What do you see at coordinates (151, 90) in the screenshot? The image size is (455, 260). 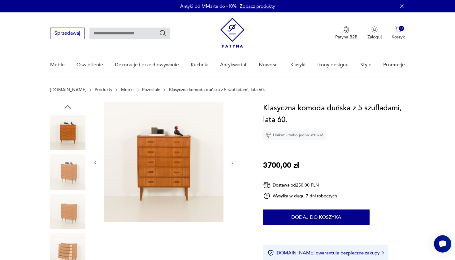 I see `a: Pozostałe` at bounding box center [151, 90].